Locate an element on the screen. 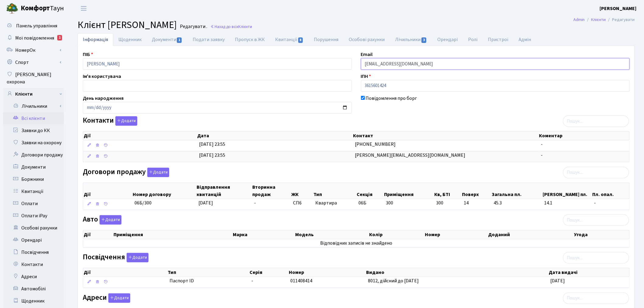 The height and width of the screenshot is (308, 644). button: Посвідчення is located at coordinates (137, 257).